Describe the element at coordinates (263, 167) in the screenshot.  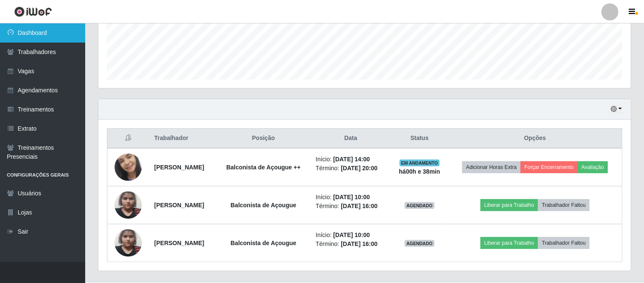
I see `strong: Balconista de Açougue ++` at that location.